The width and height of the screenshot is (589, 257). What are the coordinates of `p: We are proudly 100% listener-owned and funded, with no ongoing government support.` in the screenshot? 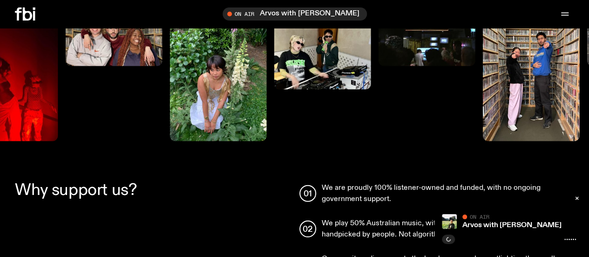 It's located at (448, 193).